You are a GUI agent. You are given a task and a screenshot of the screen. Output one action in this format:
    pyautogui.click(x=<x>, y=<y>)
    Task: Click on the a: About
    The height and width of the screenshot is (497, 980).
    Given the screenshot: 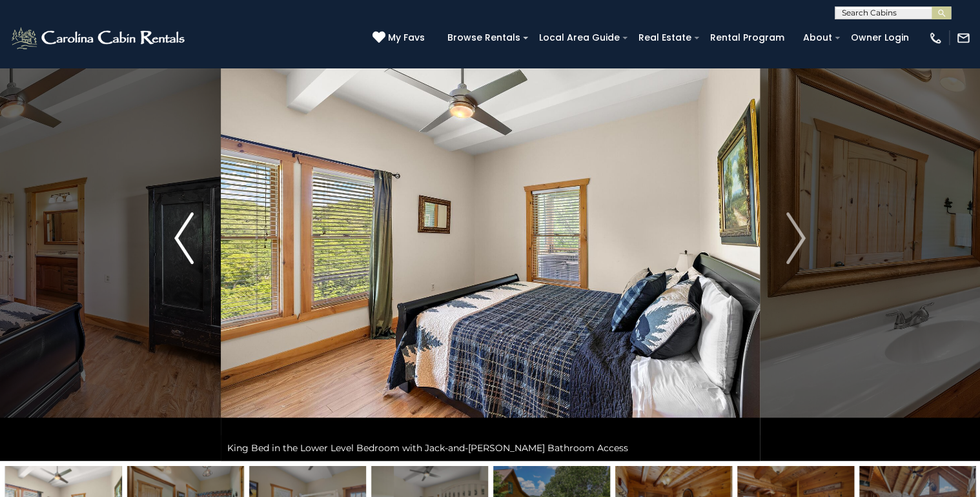 What is the action you would take?
    pyautogui.click(x=818, y=37)
    